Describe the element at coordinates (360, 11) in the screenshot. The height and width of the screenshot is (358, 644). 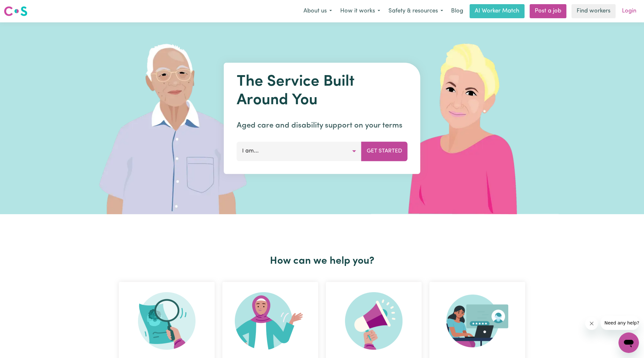
I see `button: How it works` at that location.